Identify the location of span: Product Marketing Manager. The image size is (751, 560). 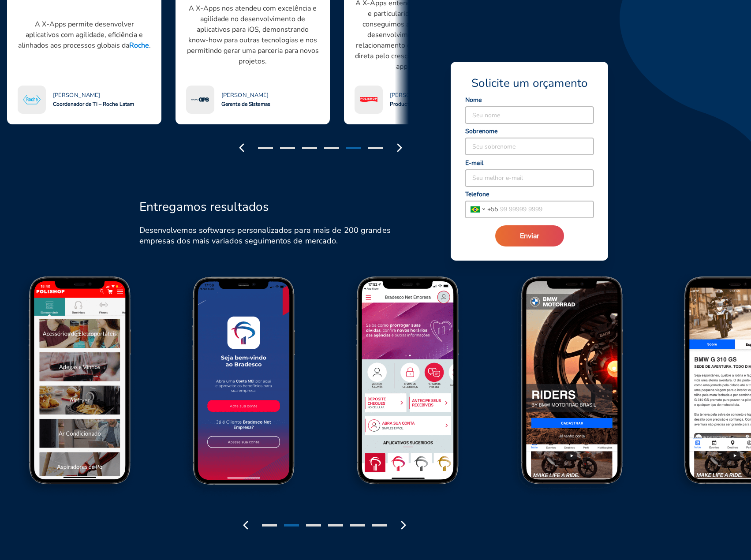
(423, 104).